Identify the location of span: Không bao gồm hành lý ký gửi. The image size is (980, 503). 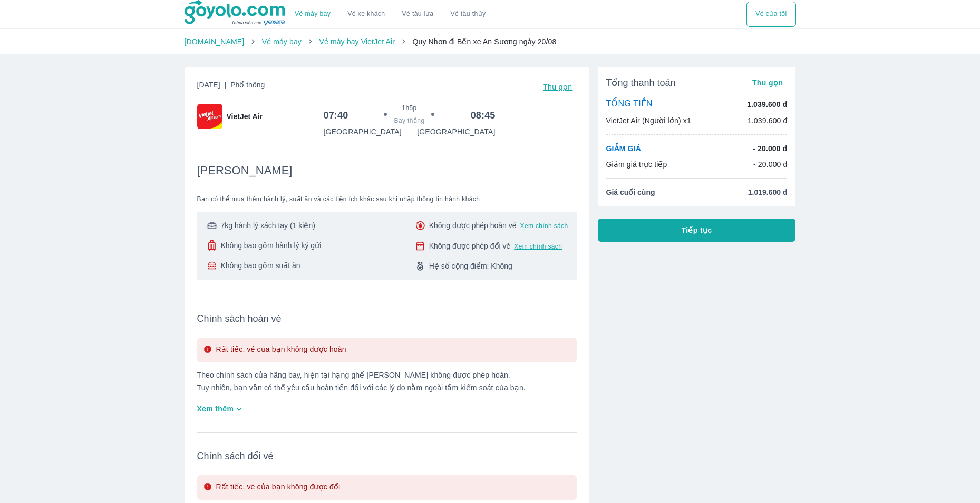
(271, 246).